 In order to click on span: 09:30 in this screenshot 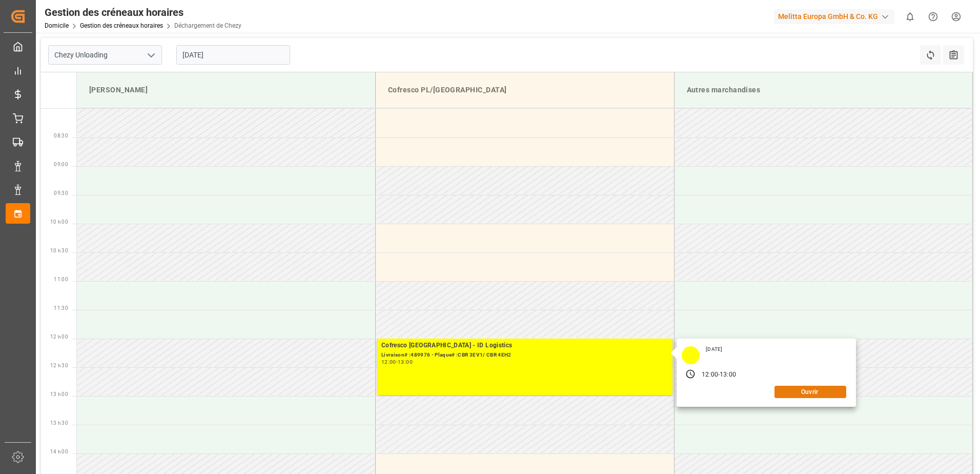, I will do `click(61, 193)`.